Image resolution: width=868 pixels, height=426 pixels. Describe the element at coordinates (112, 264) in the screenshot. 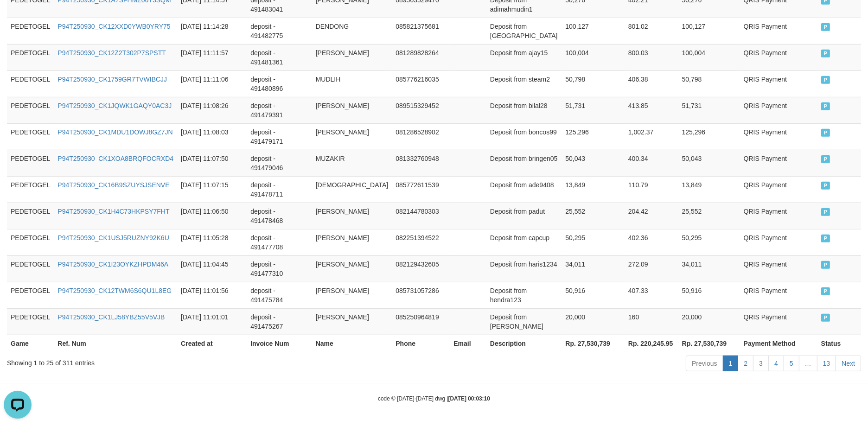

I see `a: P94T250930_CK1I23OYKZHPDM46A` at that location.